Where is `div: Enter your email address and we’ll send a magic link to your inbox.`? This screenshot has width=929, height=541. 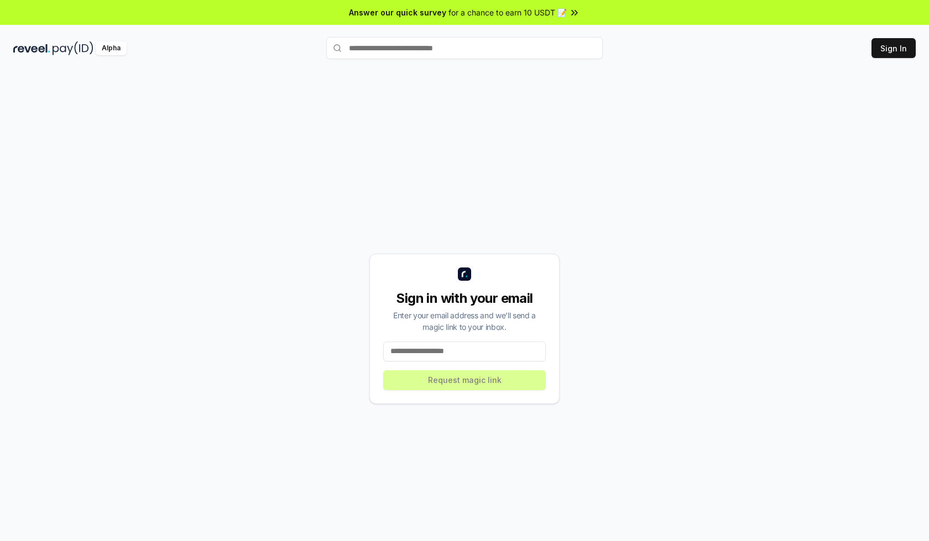 div: Enter your email address and we’ll send a magic link to your inbox. is located at coordinates (464, 321).